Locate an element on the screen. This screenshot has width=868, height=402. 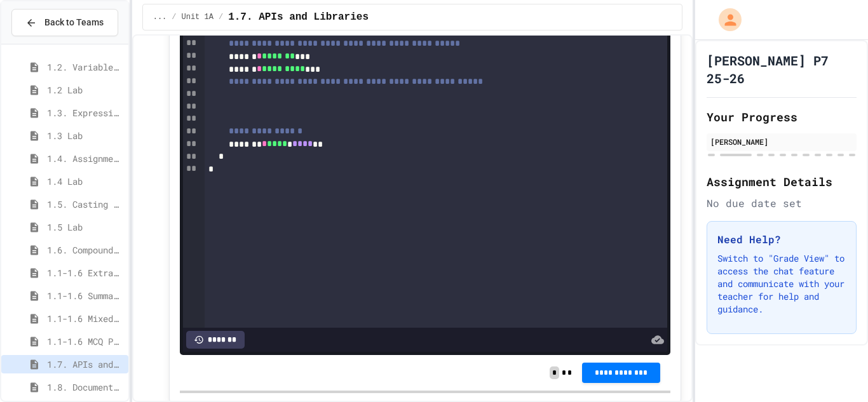
span: 1.8. Documentation with Comments and Preconditions is located at coordinates (85, 387).